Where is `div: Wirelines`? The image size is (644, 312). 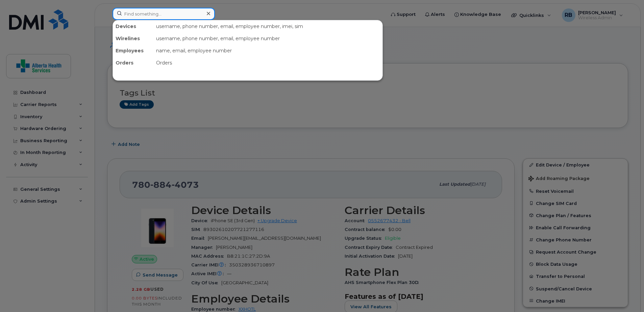 div: Wirelines is located at coordinates (133, 39).